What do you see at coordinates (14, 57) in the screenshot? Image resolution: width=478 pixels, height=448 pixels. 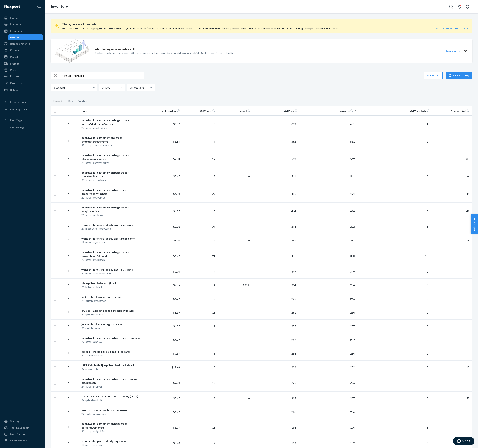 I see `div: Parcel` at bounding box center [14, 57].